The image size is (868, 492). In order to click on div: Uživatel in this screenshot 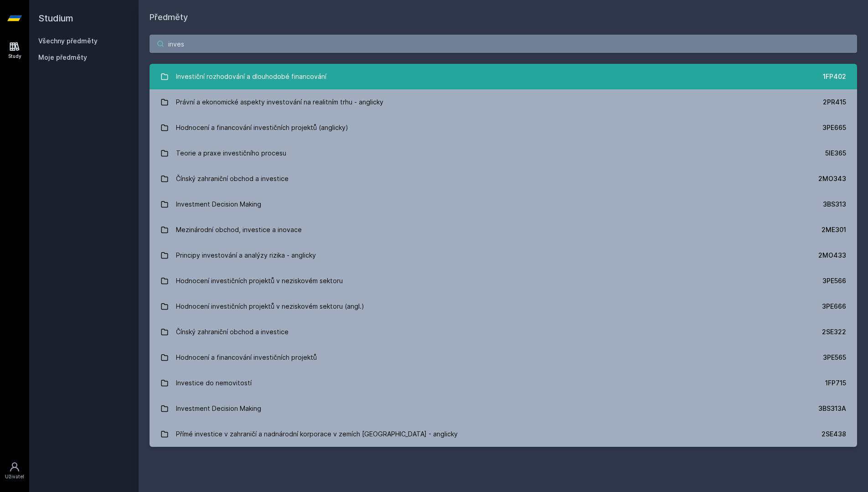, I will do `click(15, 477)`.